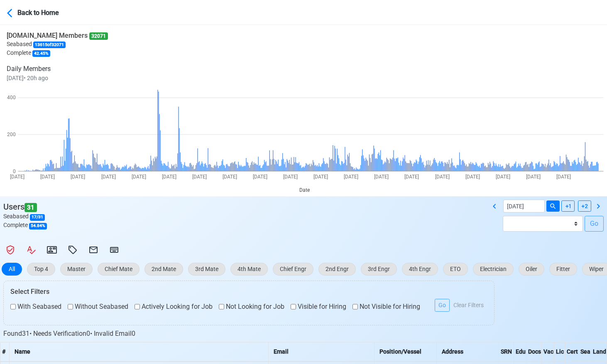 The image size is (607, 364). What do you see at coordinates (534, 352) in the screenshot?
I see `th: Docs` at bounding box center [534, 352].